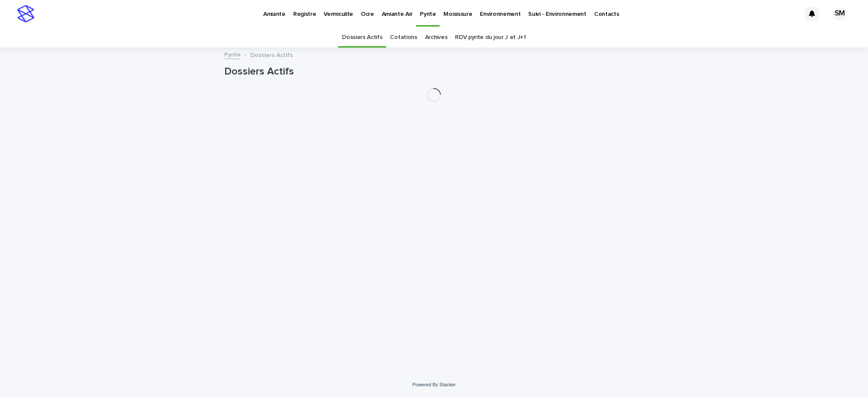  What do you see at coordinates (26, 14) in the screenshot?
I see `img: stacker-logo-s-only.png` at bounding box center [26, 14].